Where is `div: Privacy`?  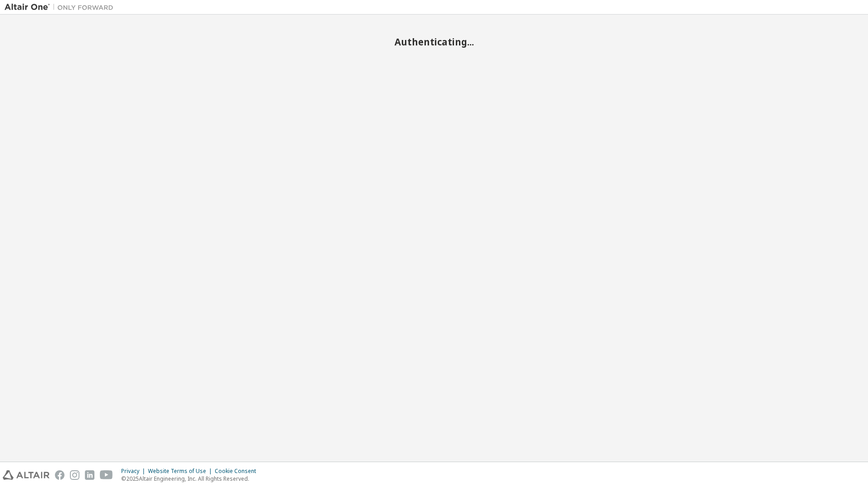
div: Privacy is located at coordinates (135, 471).